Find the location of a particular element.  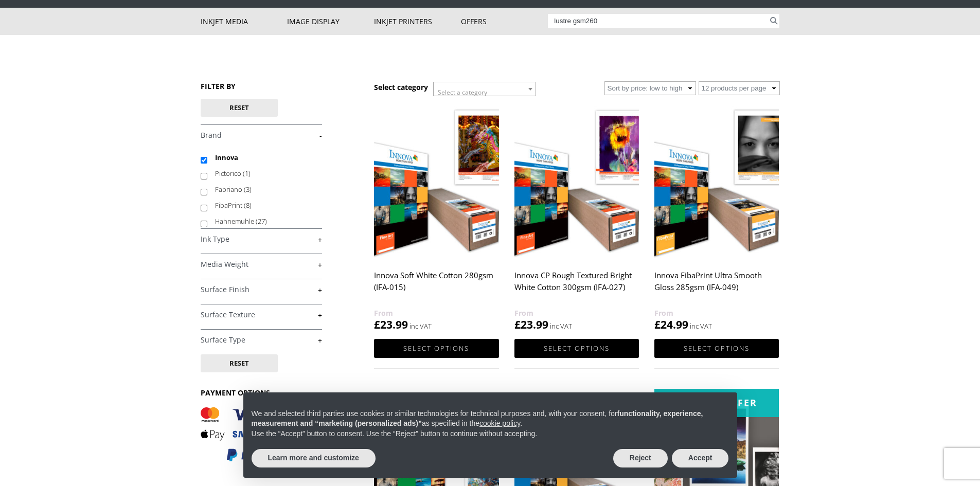

a: Innova FibaPrint Ultra Smooth Gloss 285gsm (IFA-049) £24.99 is located at coordinates (716, 218).